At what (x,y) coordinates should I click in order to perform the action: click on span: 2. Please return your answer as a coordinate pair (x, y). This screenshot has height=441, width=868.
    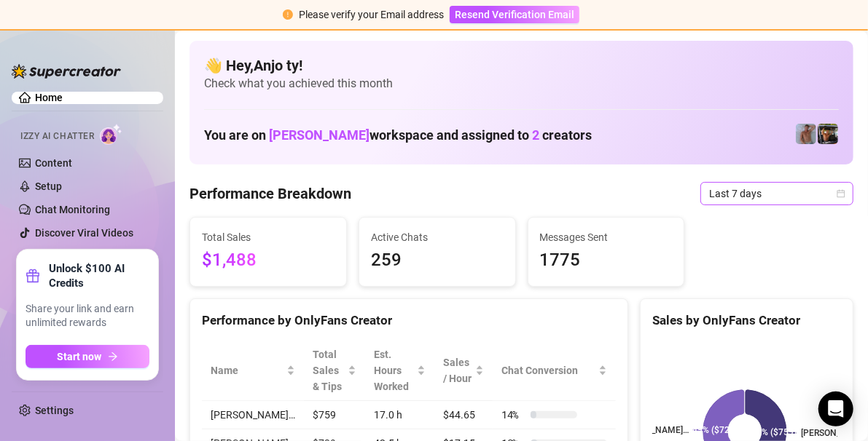
    Looking at the image, I should click on (535, 135).